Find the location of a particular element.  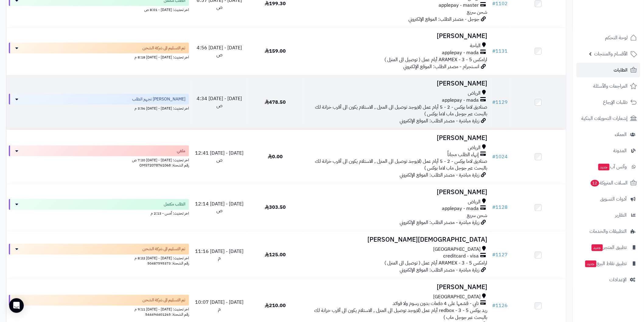

span: العملاء is located at coordinates (620, 134).